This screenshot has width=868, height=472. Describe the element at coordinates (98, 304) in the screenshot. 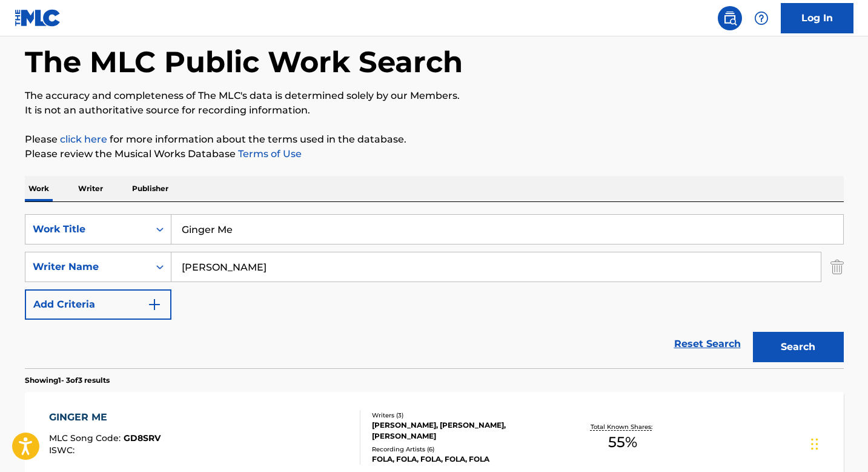

I see `button: Add Criteria` at that location.